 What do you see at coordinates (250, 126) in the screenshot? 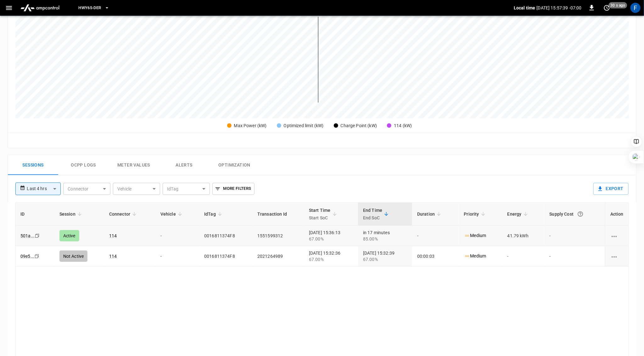
I see `div: Max Power (kW)` at bounding box center [250, 126].